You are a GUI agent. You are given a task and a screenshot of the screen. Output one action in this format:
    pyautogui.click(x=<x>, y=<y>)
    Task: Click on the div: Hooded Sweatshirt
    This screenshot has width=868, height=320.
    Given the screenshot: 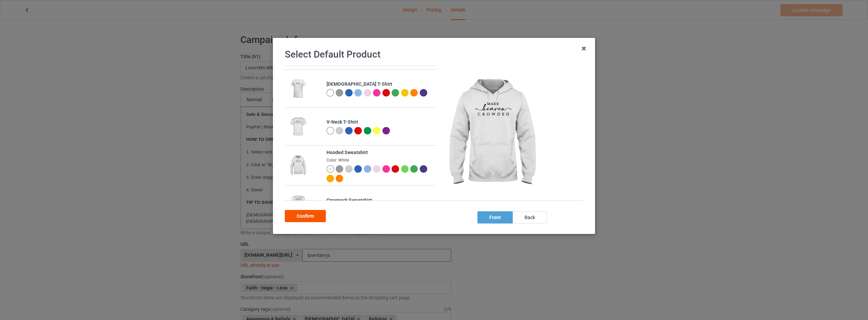 What is the action you would take?
    pyautogui.click(x=379, y=153)
    